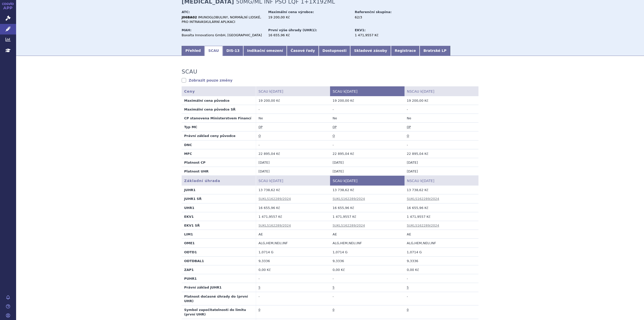 The width and height of the screenshot is (644, 320). Describe the element at coordinates (219, 181) in the screenshot. I see `th: Základní úhrada` at that location.